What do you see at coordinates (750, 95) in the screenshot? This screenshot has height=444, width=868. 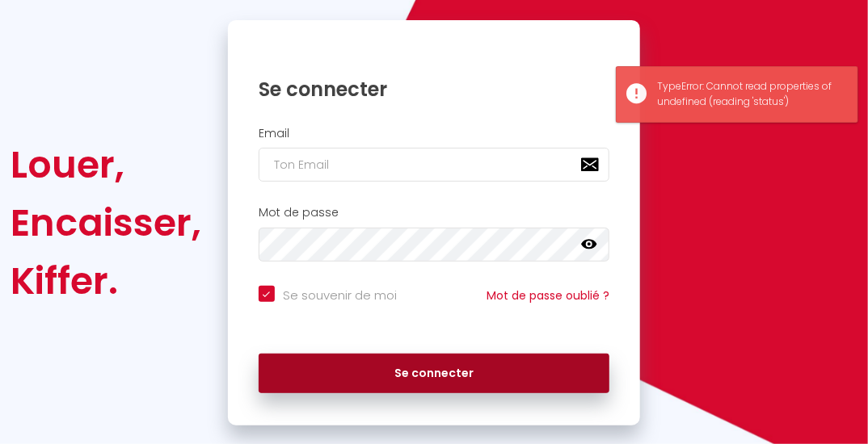 I see `div: TypeError: Cannot read properties of undefined (reading 'status')` at bounding box center [750, 95].